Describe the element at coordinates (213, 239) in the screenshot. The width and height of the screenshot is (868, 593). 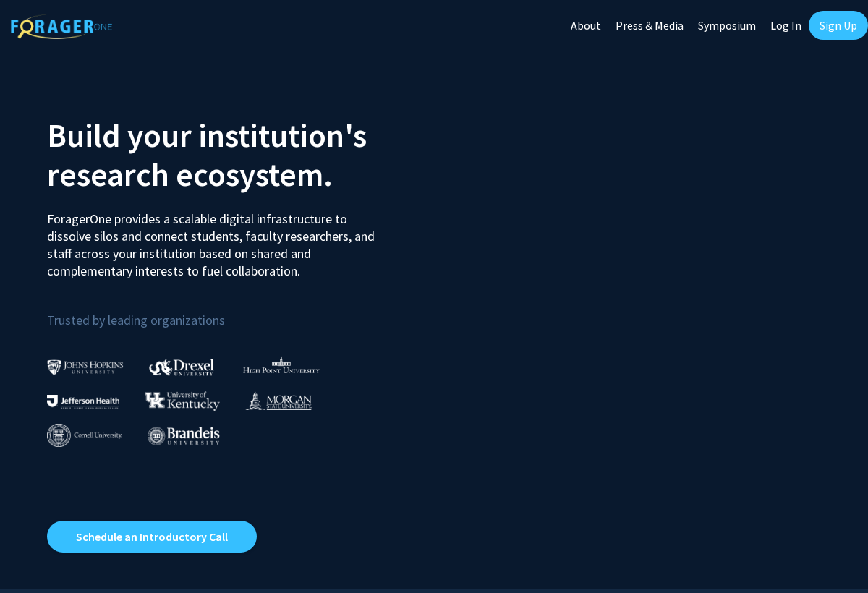
I see `p: ForagerOne provides a scalable digital infrastructure to dissolve silos and connect students, fac...` at that location.